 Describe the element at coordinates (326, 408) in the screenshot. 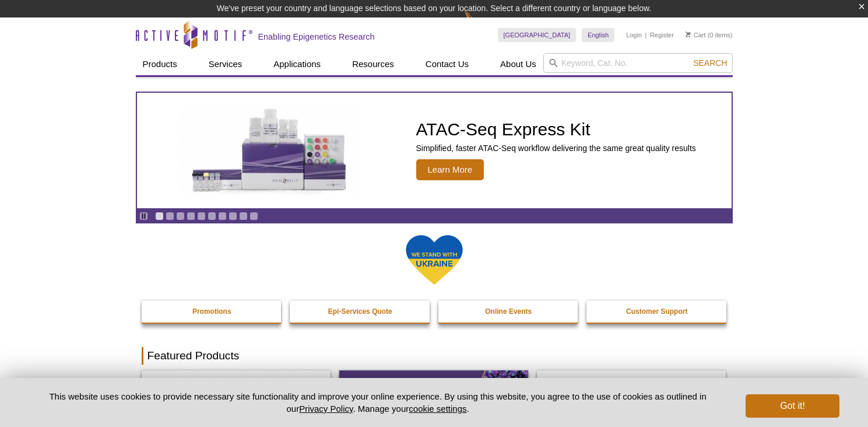

I see `a: Privacy Policy` at that location.